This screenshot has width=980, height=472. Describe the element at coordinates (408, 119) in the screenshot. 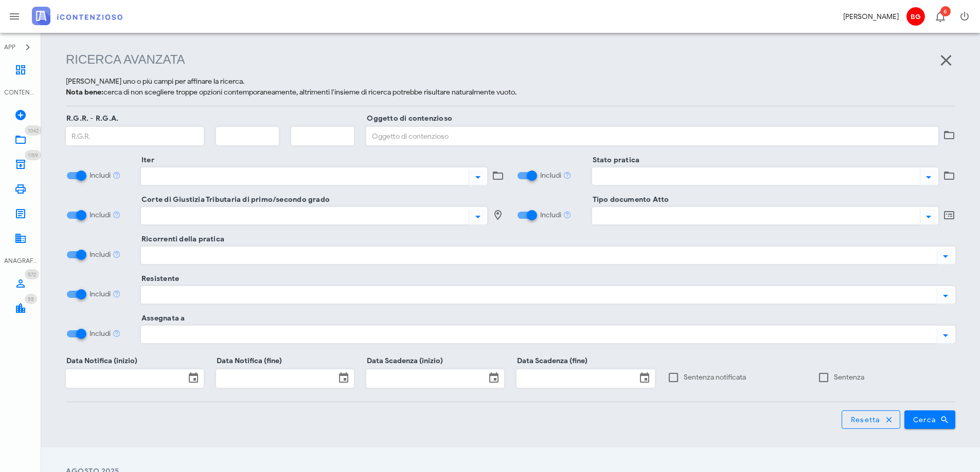

I see `label: Oggetto di contenzioso` at that location.